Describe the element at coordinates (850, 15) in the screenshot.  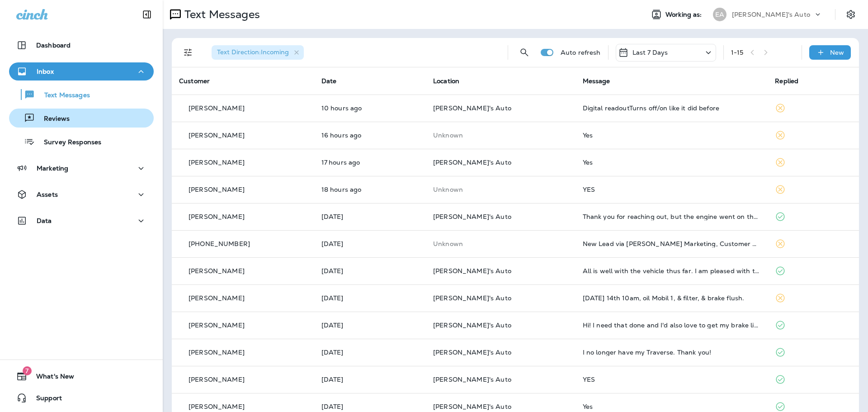
I see `button: Settings` at that location.